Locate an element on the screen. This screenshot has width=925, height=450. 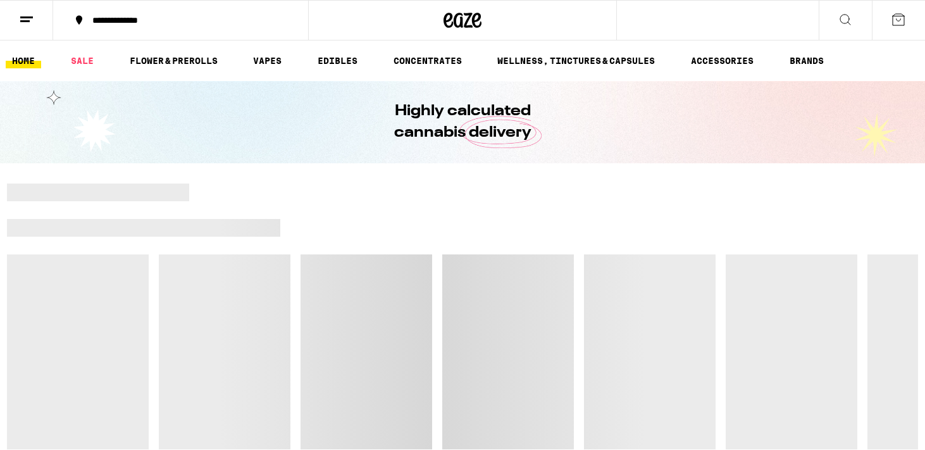
a: ACCESSORIES is located at coordinates (722, 61).